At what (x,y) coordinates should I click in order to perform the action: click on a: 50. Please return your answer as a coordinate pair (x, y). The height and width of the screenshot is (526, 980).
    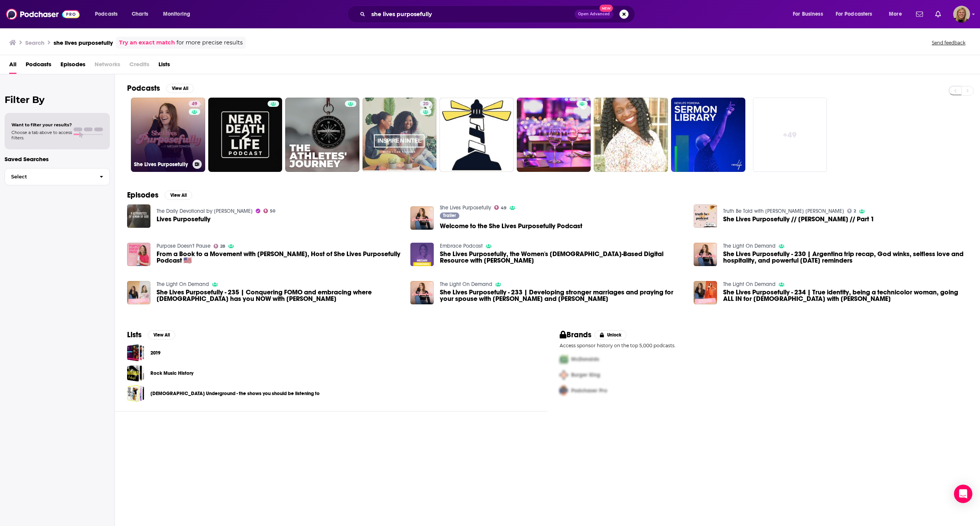
    Looking at the image, I should click on (270, 211).